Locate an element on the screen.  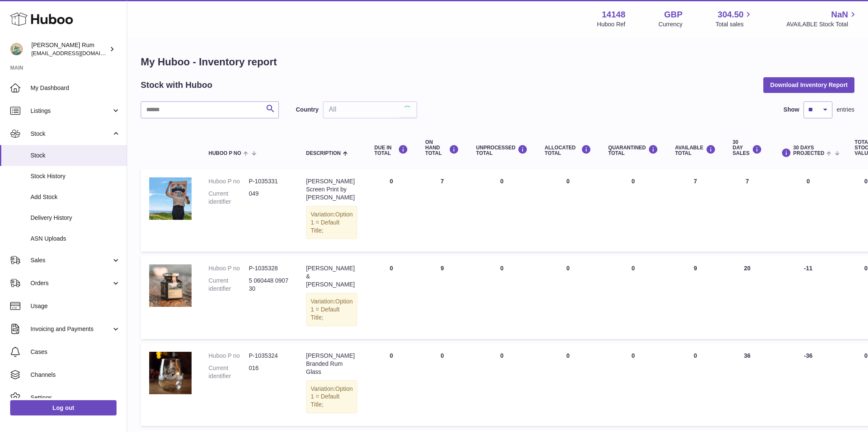
span: Stock History is located at coordinates (76, 177).